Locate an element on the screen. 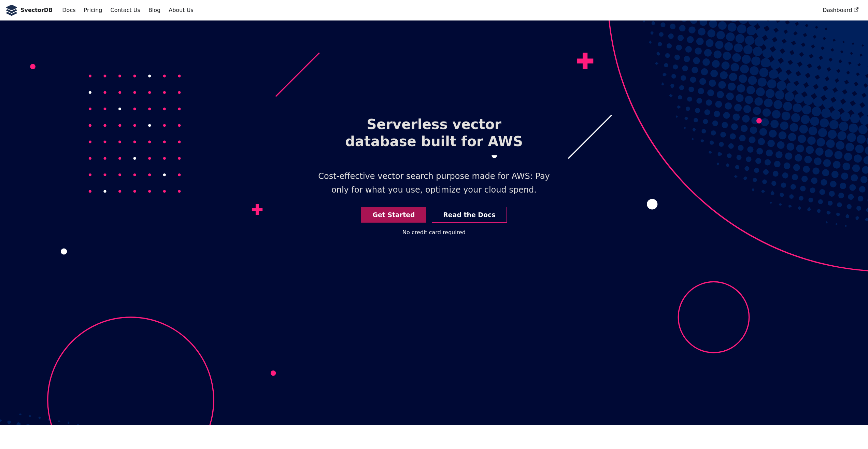 This screenshot has width=868, height=449. b: SvectorDB is located at coordinates (37, 10).